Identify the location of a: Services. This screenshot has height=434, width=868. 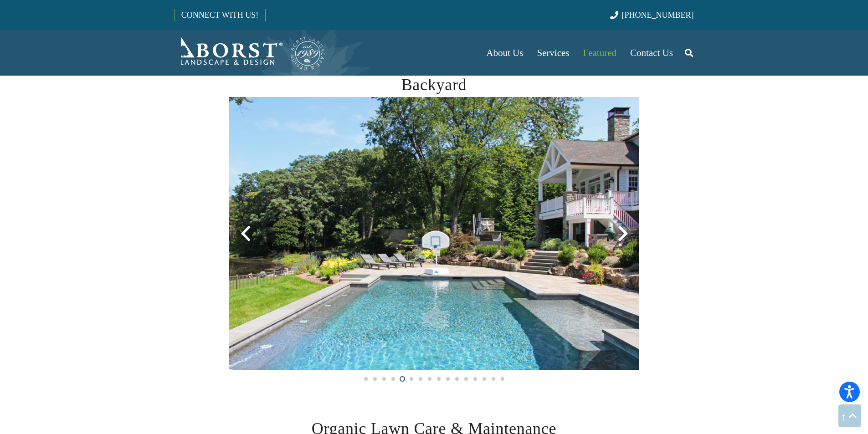
(553, 52).